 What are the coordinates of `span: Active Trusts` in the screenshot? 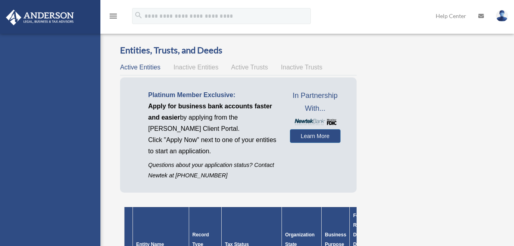 It's located at (250, 67).